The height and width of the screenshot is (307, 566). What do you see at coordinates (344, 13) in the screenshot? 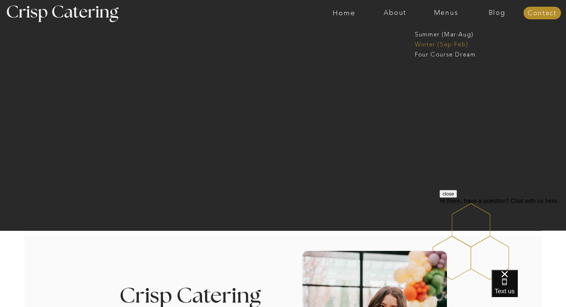
I see `a: Home` at bounding box center [344, 13].